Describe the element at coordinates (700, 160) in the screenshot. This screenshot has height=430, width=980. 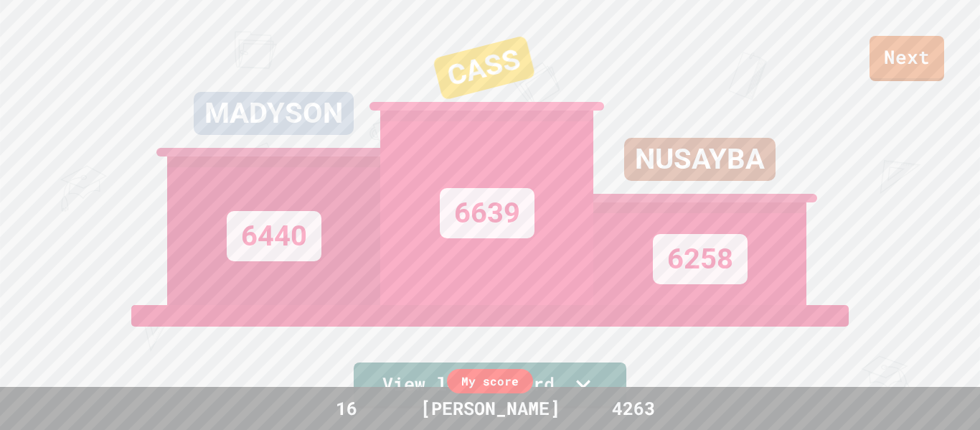
I see `div: NUSAYBA` at that location.